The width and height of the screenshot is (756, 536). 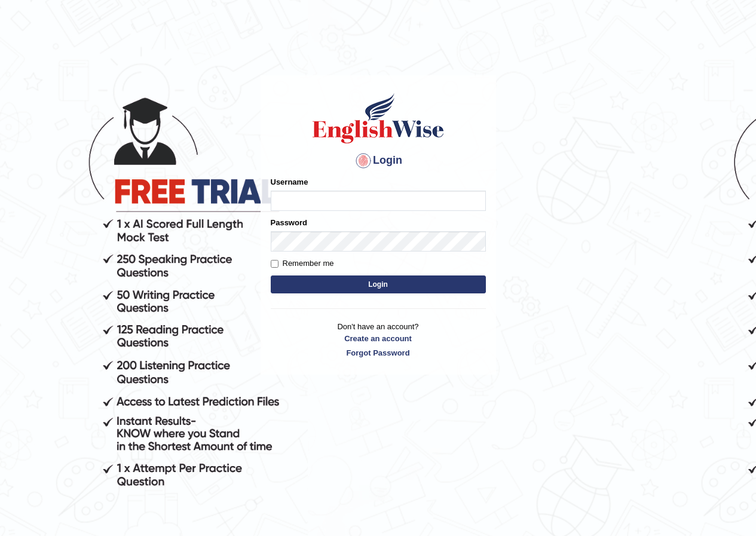 What do you see at coordinates (378, 339) in the screenshot?
I see `a: Create an account` at bounding box center [378, 339].